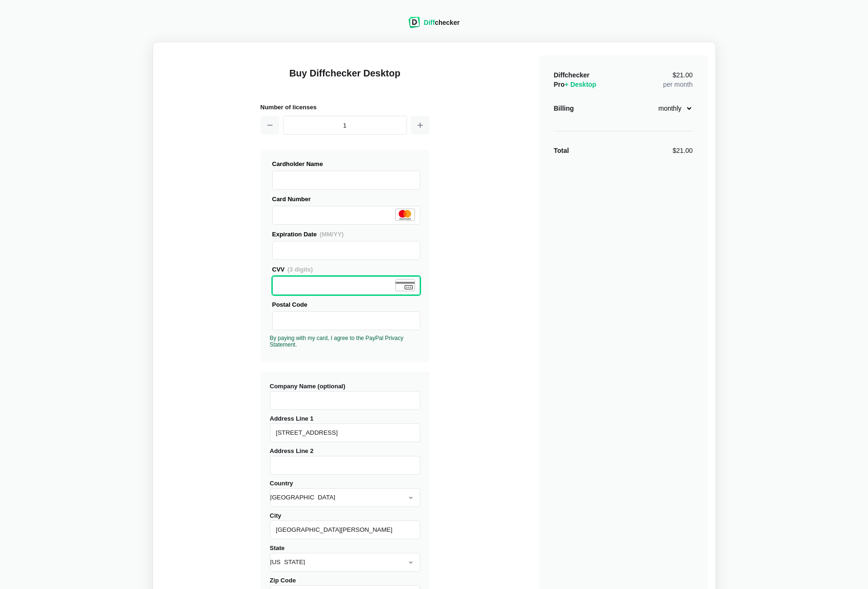 The height and width of the screenshot is (589, 868). Describe the element at coordinates (346, 234) in the screenshot. I see `div: Expiration Date` at that location.